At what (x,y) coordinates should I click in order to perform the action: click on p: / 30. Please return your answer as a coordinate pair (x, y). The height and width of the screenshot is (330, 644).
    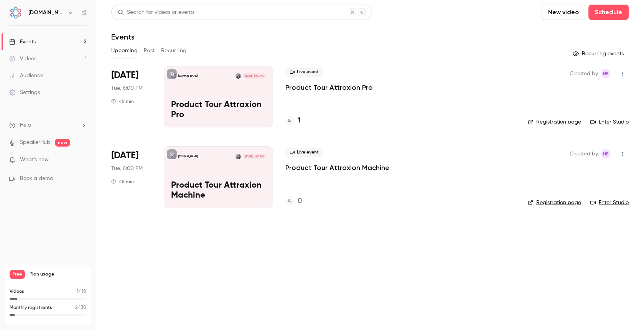
    Looking at the image, I should click on (81, 308).